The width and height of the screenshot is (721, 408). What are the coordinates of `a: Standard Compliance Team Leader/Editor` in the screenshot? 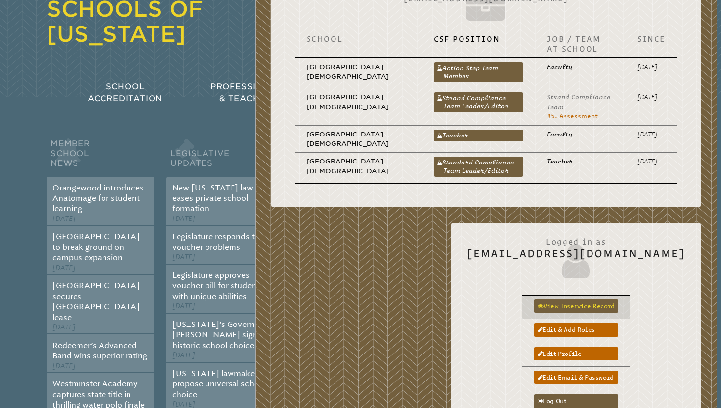 It's located at (478, 166).